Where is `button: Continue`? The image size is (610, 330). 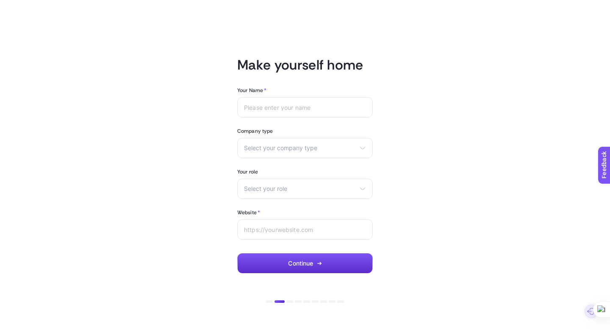
button: Continue is located at coordinates (305, 263).